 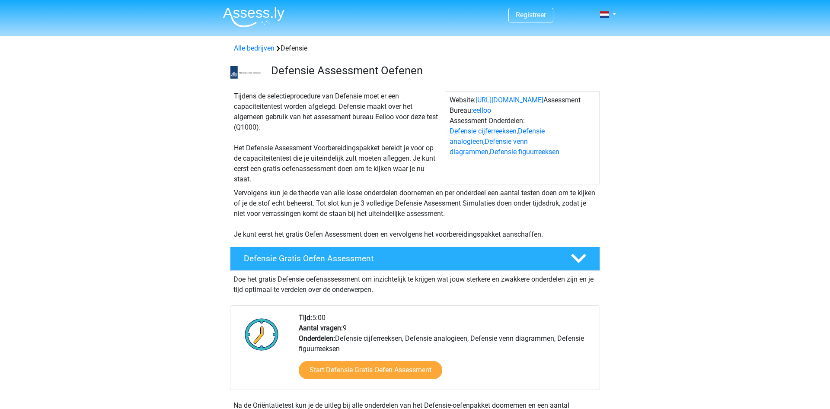 What do you see at coordinates (317, 338) in the screenshot?
I see `b: Onderdelen:` at bounding box center [317, 338].